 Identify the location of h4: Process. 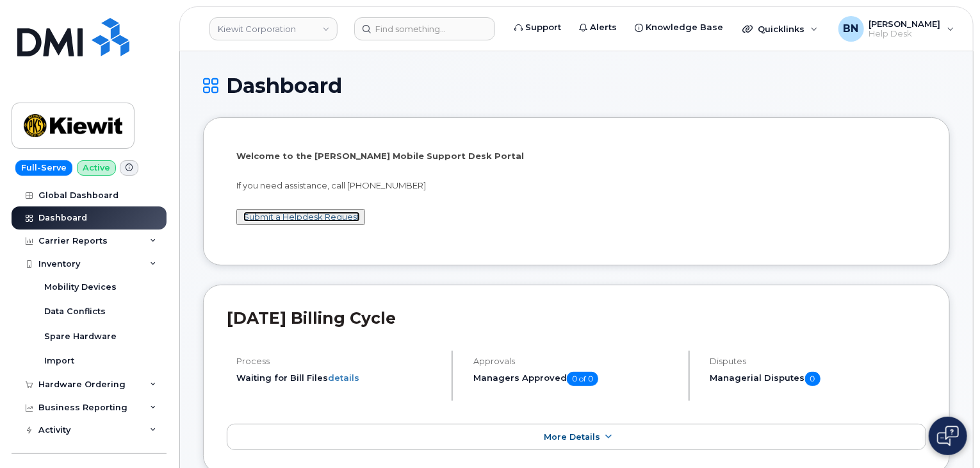
(338, 361).